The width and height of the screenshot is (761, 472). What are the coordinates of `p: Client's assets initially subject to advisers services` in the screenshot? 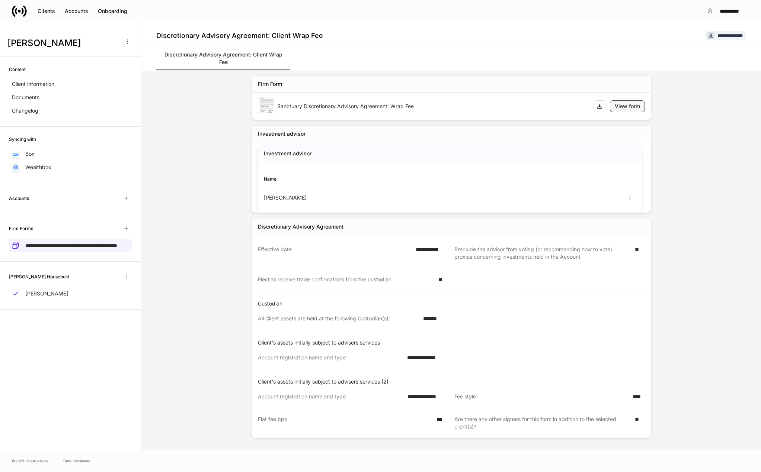 It's located at (453, 343).